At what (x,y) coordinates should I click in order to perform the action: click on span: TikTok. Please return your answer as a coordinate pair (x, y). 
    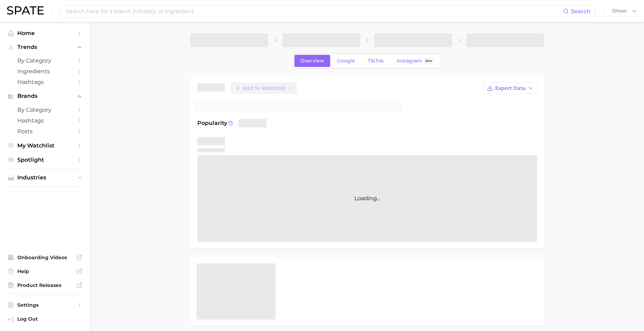
    Looking at the image, I should click on (376, 61).